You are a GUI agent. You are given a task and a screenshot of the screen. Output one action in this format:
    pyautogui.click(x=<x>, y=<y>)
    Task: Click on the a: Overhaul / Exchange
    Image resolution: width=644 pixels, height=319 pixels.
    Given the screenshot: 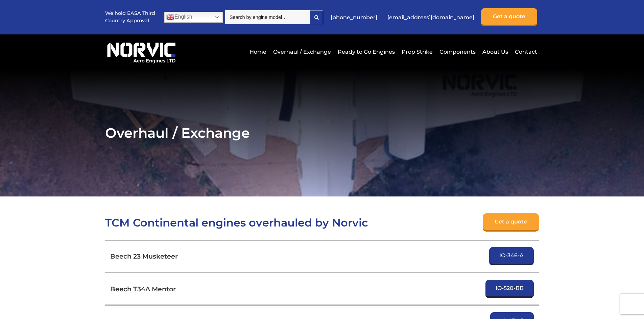 What is the action you would take?
    pyautogui.click(x=302, y=52)
    